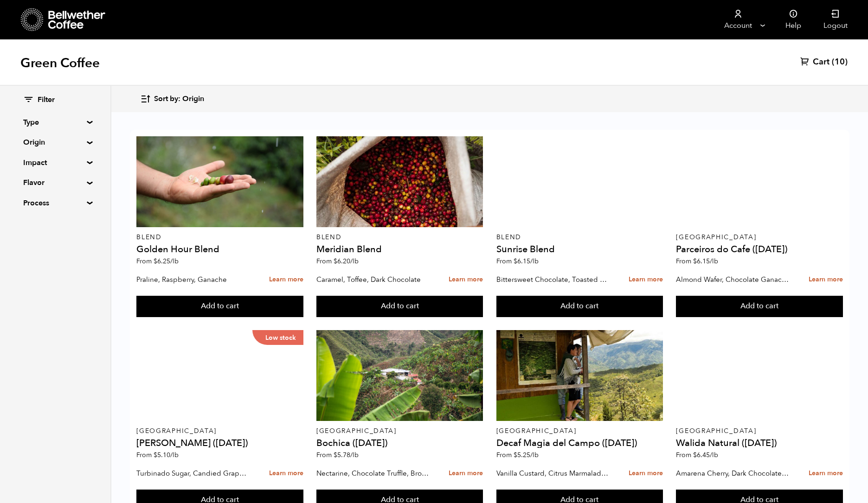  What do you see at coordinates (839, 62) in the screenshot?
I see `span: (10)` at bounding box center [839, 62].